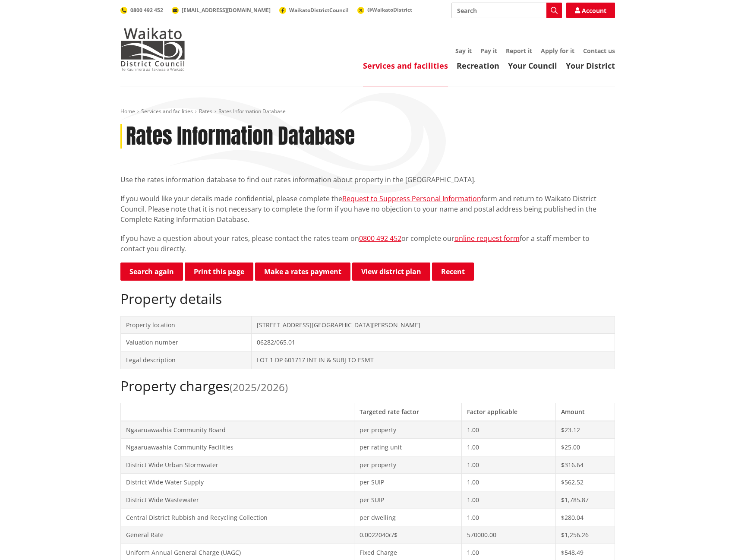 The image size is (735, 560). Describe the element at coordinates (237, 535) in the screenshot. I see `td: General Rate` at that location.